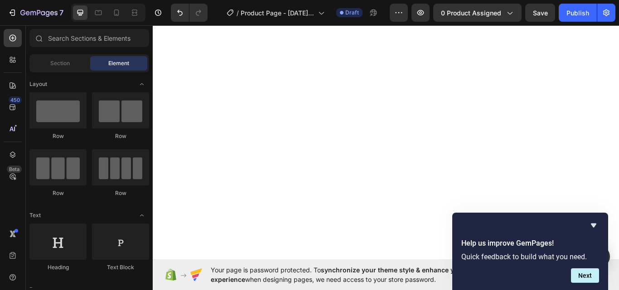 The height and width of the screenshot is (290, 619). I want to click on span: Draft, so click(352, 13).